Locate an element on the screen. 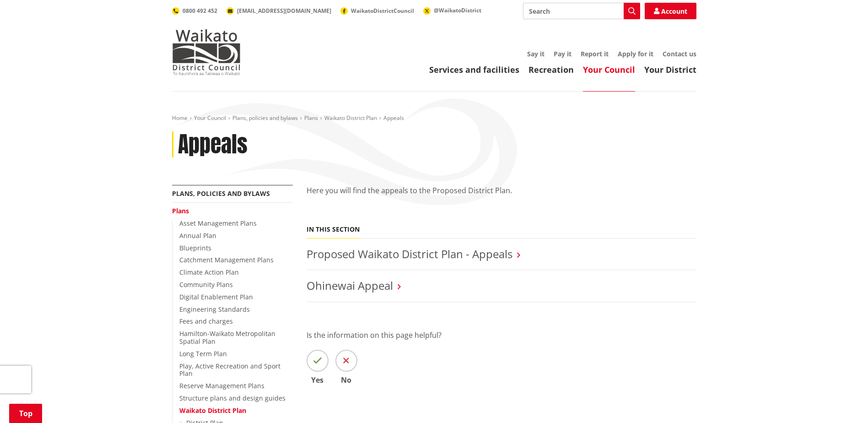 Image resolution: width=868 pixels, height=423 pixels. a: Asset Management Plans is located at coordinates (218, 223).